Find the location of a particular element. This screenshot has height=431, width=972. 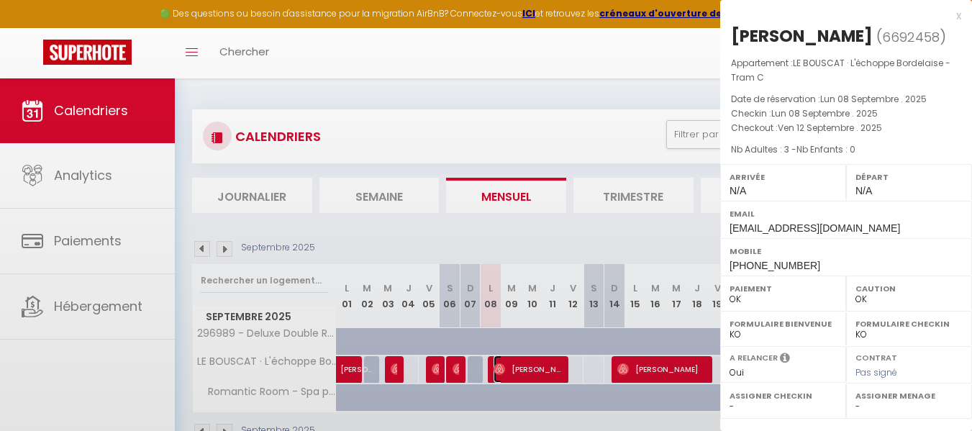

span: Nb Enfants : 0 is located at coordinates (826, 149).